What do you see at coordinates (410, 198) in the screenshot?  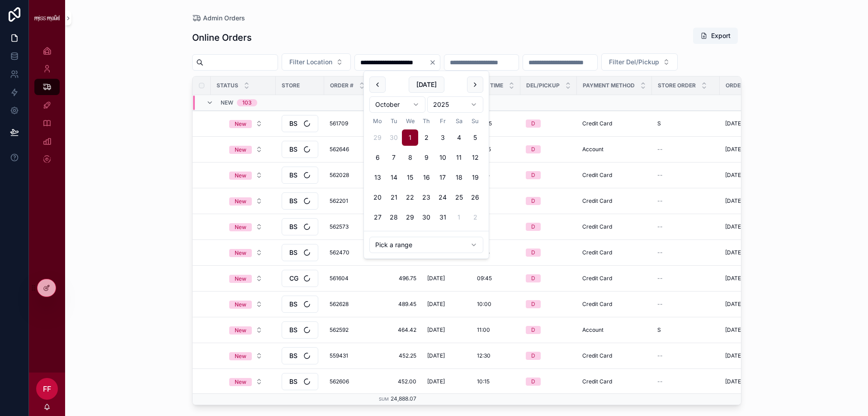 I see `button: Wednesday, 22 October 2025` at bounding box center [410, 198].